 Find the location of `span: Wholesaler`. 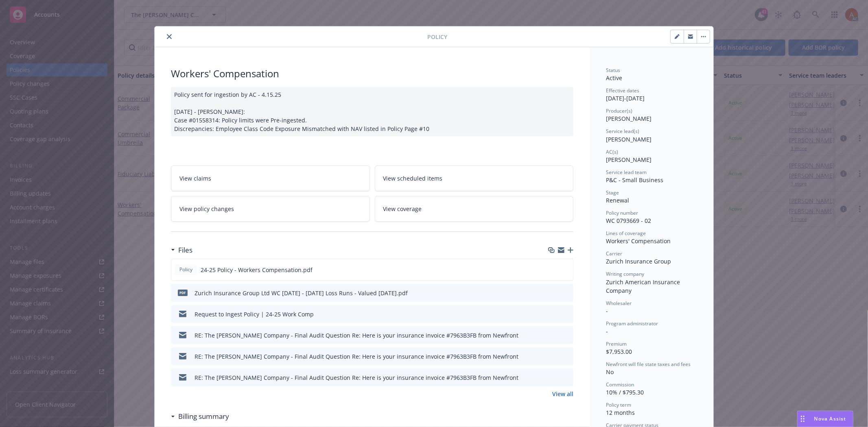

span: Wholesaler is located at coordinates (618, 303).